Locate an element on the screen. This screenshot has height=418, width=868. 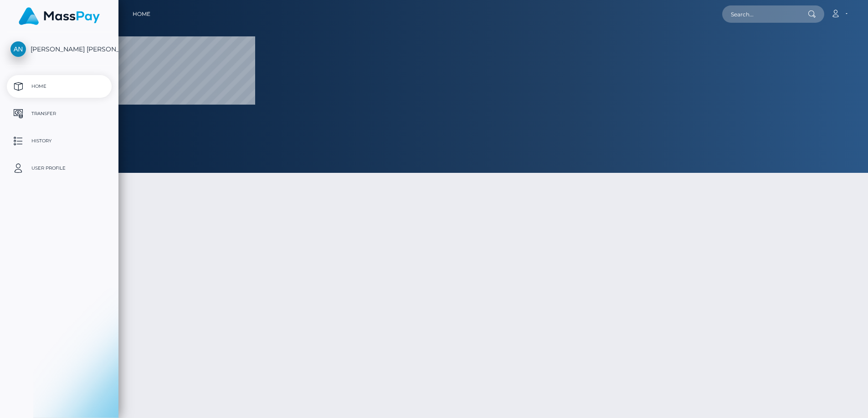
a: History is located at coordinates (59, 141).